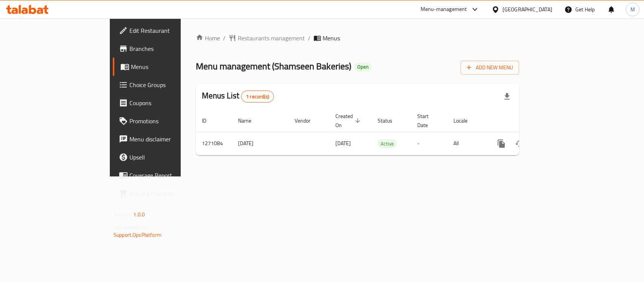  What do you see at coordinates (357, 38) in the screenshot?
I see `nav: breadcrumb` at bounding box center [357, 38].